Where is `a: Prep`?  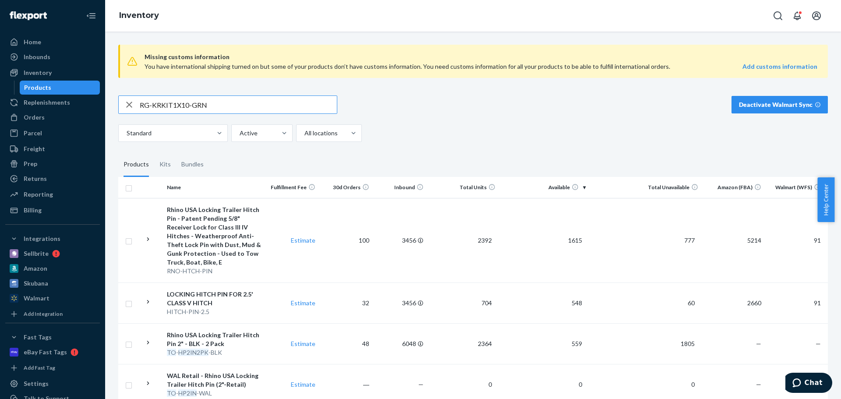 a: Prep is located at coordinates (53, 164).